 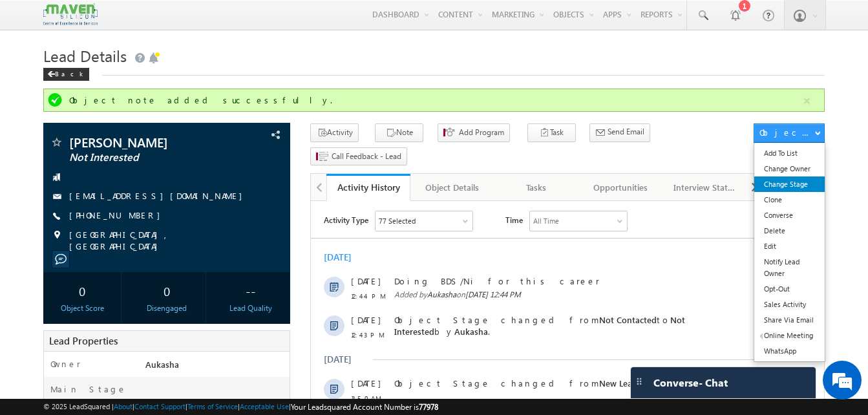 What do you see at coordinates (123, 406) in the screenshot?
I see `a: About` at bounding box center [123, 406].